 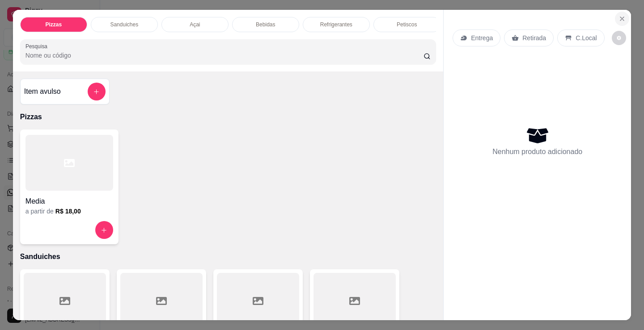 I want to click on p: Entrega, so click(x=482, y=38).